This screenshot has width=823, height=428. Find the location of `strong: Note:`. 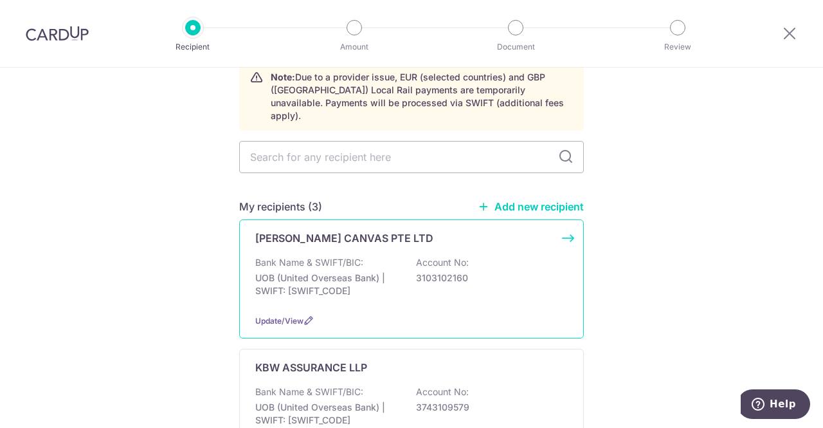

strong: Note: is located at coordinates (283, 77).